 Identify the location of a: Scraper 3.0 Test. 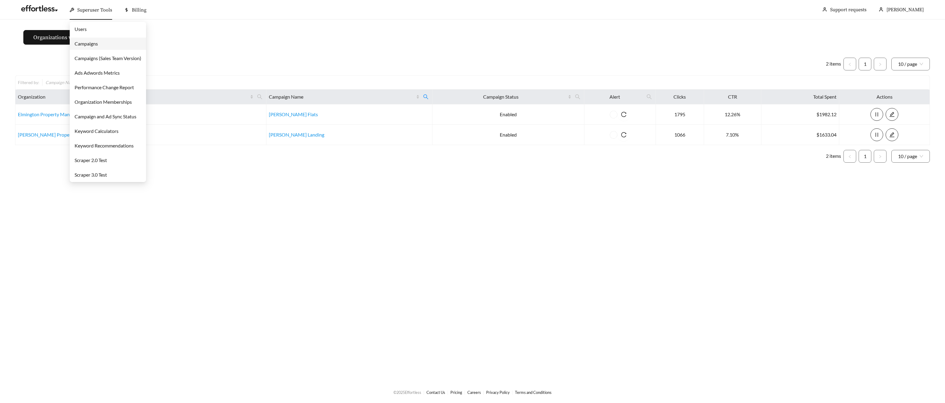
(91, 174).